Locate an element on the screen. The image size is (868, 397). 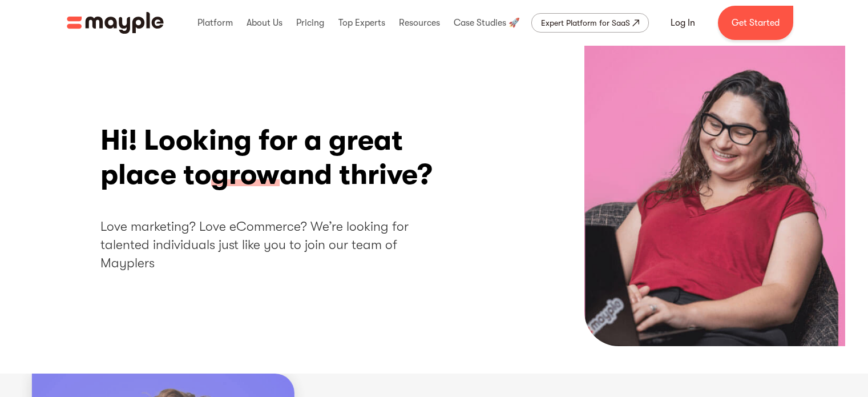
div: Top Experts is located at coordinates (362, 23).